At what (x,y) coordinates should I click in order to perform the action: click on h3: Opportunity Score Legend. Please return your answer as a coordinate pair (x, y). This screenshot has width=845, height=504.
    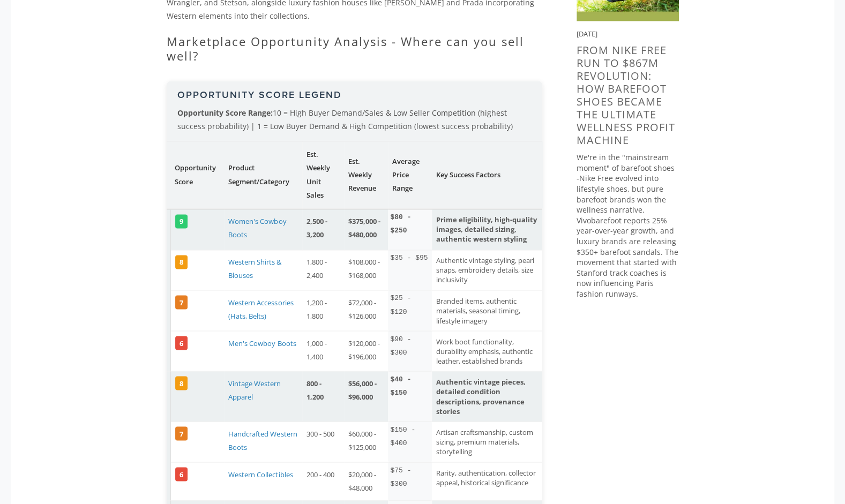
    Looking at the image, I should click on (354, 95).